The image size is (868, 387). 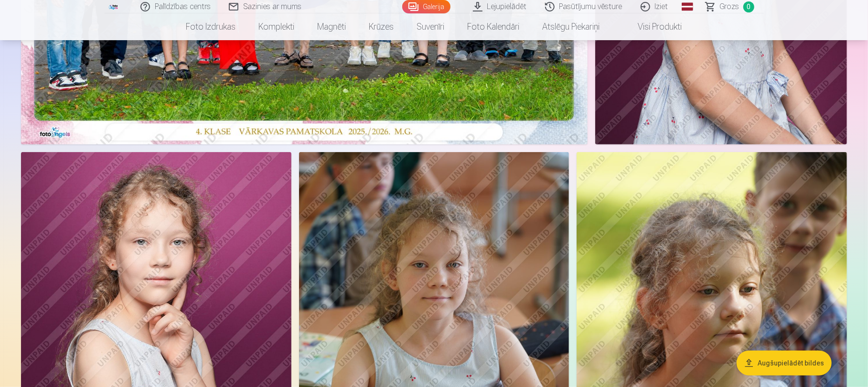 What do you see at coordinates (571, 27) in the screenshot?
I see `a: Atslēgu piekariņi` at bounding box center [571, 27].